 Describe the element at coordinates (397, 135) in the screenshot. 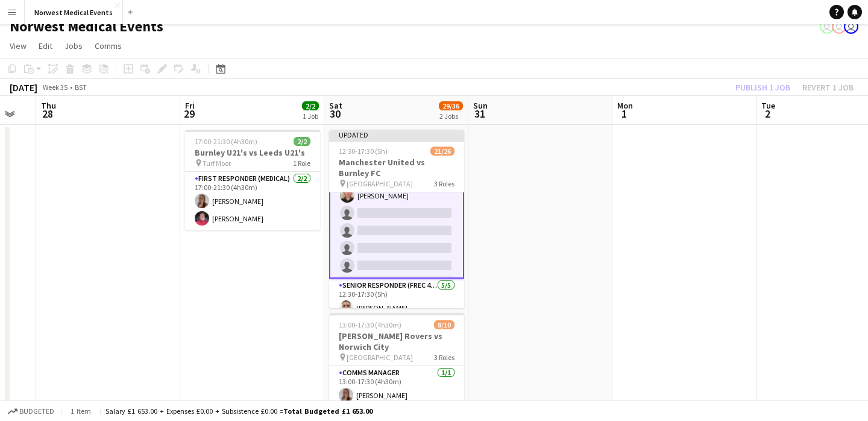

I see `div: Updated` at that location.